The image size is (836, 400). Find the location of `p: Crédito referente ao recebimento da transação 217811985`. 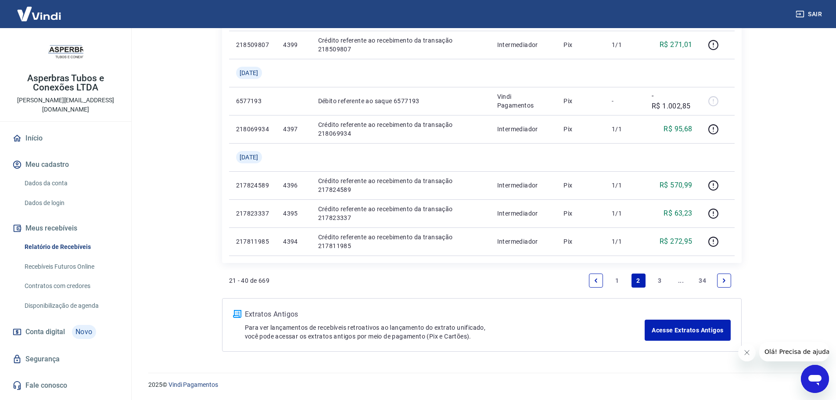

p: Crédito referente ao recebimento da transação 217811985 is located at coordinates (401, 241).